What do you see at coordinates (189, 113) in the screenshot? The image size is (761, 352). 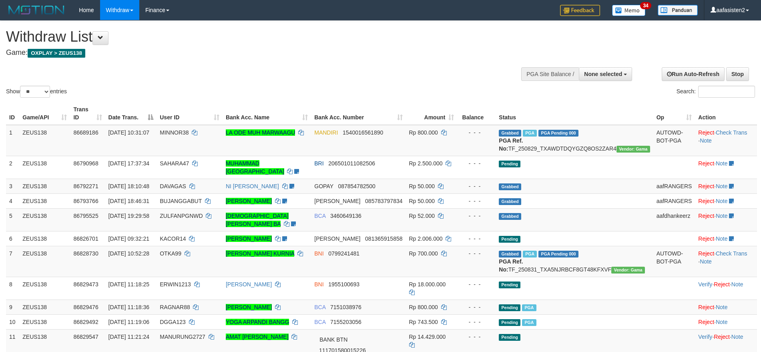 I see `th: User ID: activate to sort column ascending` at bounding box center [189, 113].